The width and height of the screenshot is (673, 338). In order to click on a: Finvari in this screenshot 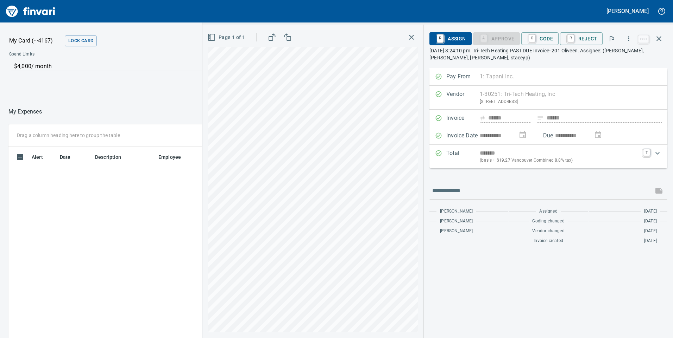, I will do `click(31, 11)`.